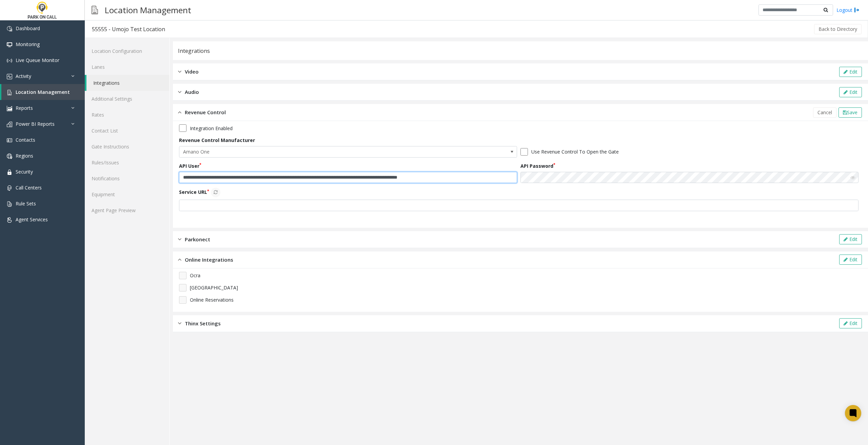 Image resolution: width=868 pixels, height=445 pixels. I want to click on span: Audio, so click(192, 92).